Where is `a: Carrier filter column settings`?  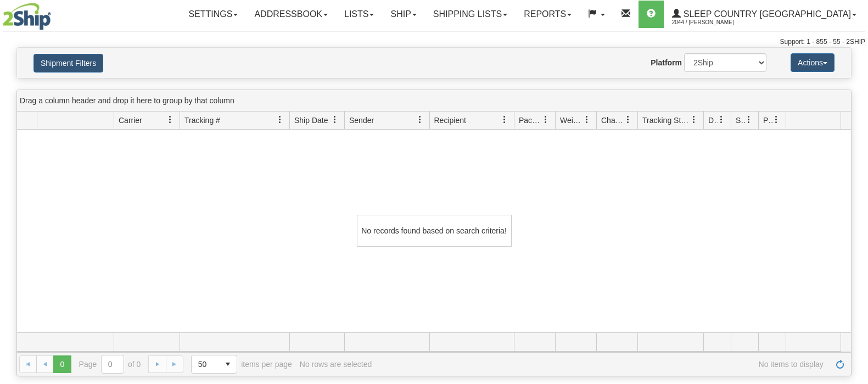
a: Carrier filter column settings is located at coordinates (170, 120).